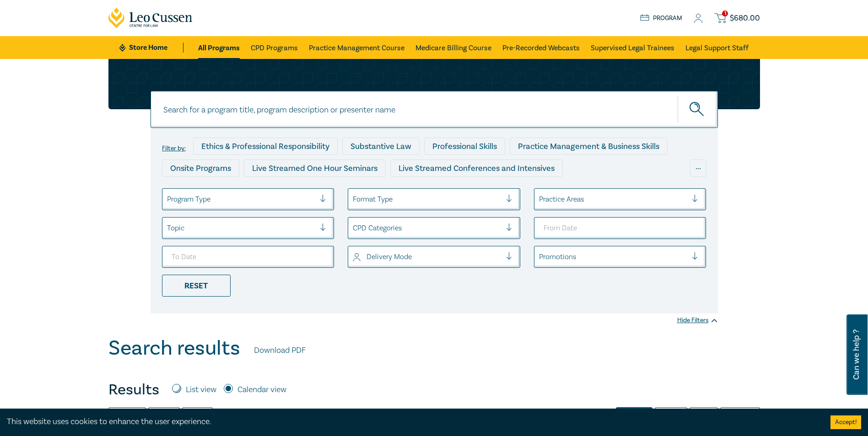  Describe the element at coordinates (633, 415) in the screenshot. I see `button: Month` at that location.